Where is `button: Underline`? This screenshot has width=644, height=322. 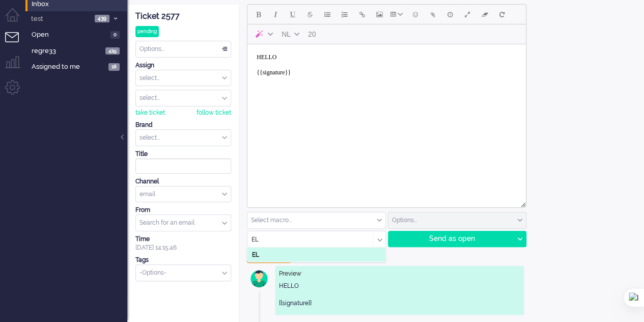
button: Underline is located at coordinates (293, 14).